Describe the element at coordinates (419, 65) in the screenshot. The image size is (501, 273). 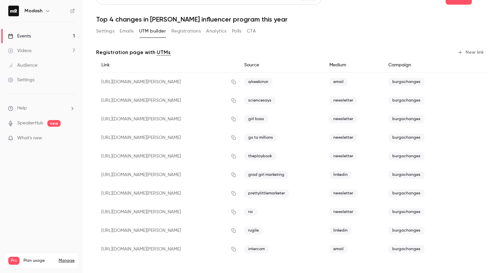
I see `div: Campaign` at that location.